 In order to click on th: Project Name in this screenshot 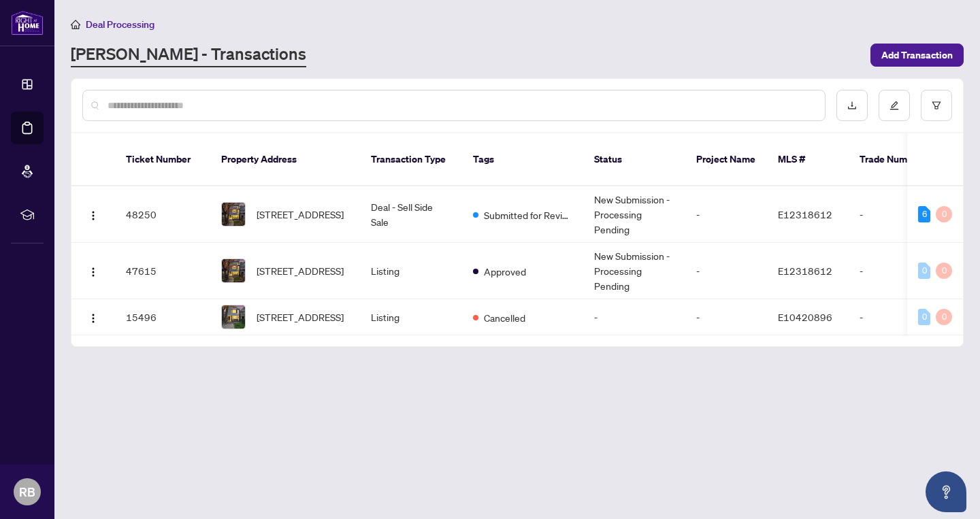, I will do `click(727, 160)`.